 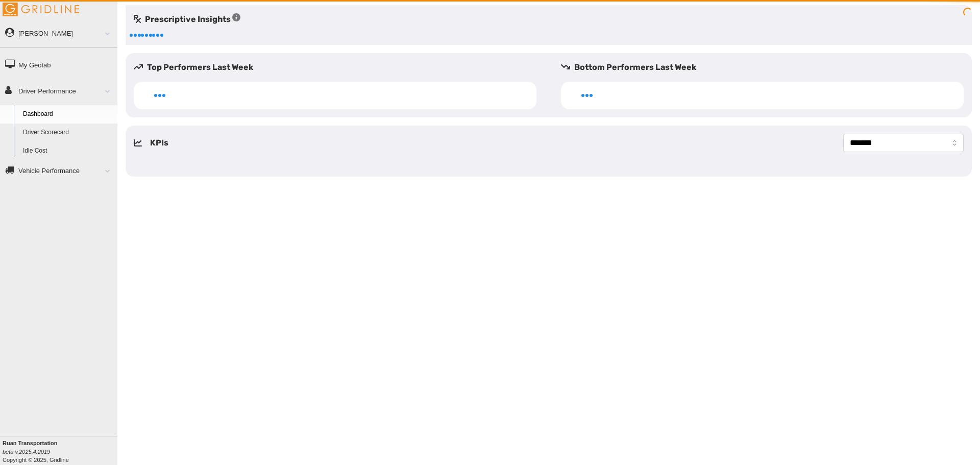 I want to click on a: Driver Scorecard, so click(x=68, y=133).